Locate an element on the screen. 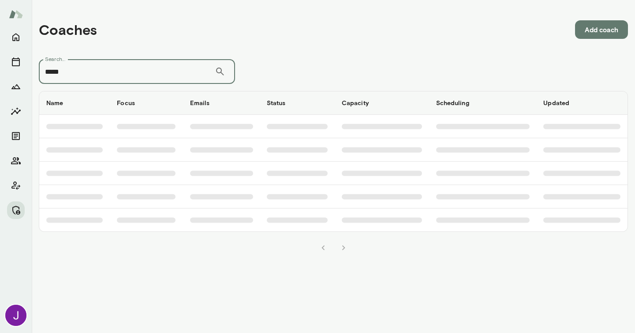 The width and height of the screenshot is (635, 333). button: Insights is located at coordinates (16, 111).